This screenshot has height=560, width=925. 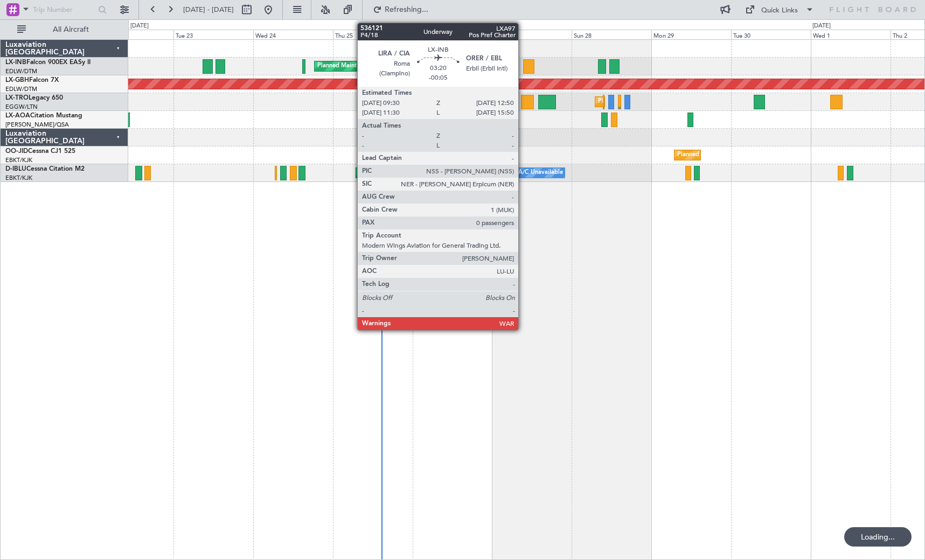 I want to click on button: Quick Links, so click(x=779, y=10).